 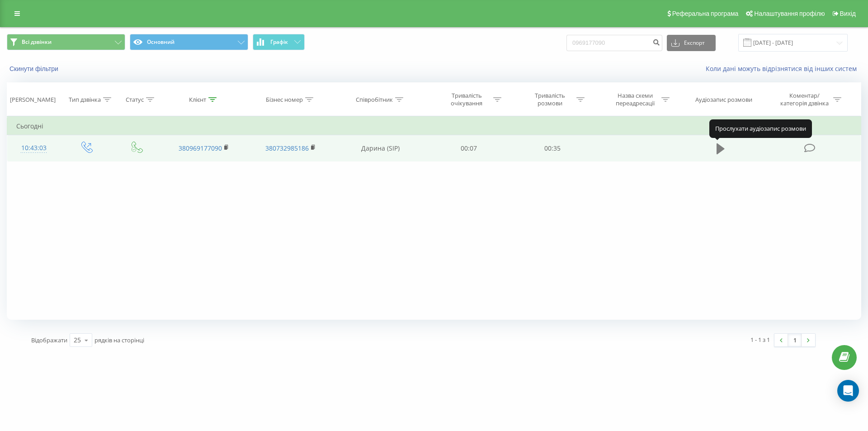 What do you see at coordinates (469, 149) in the screenshot?
I see `td: 00:07` at bounding box center [469, 149].